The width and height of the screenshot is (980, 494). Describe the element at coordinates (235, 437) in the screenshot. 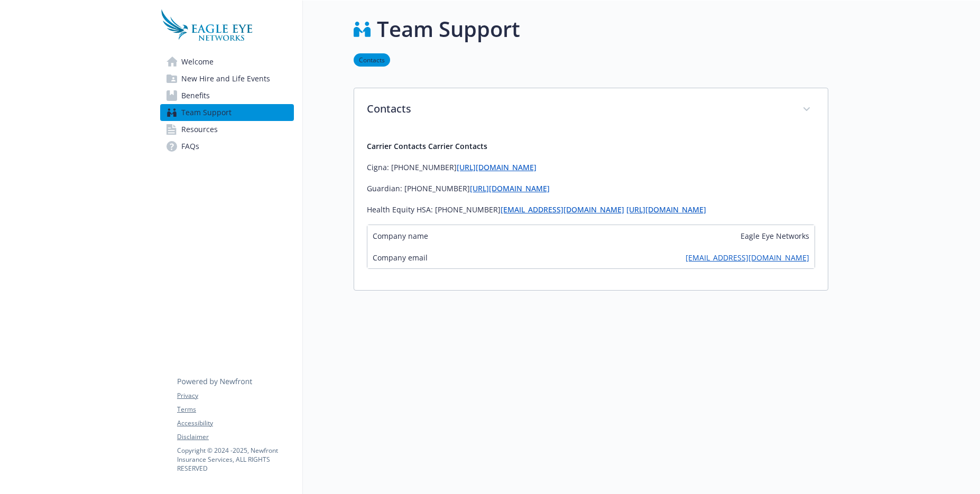

I see `a: Disclaimer` at that location.